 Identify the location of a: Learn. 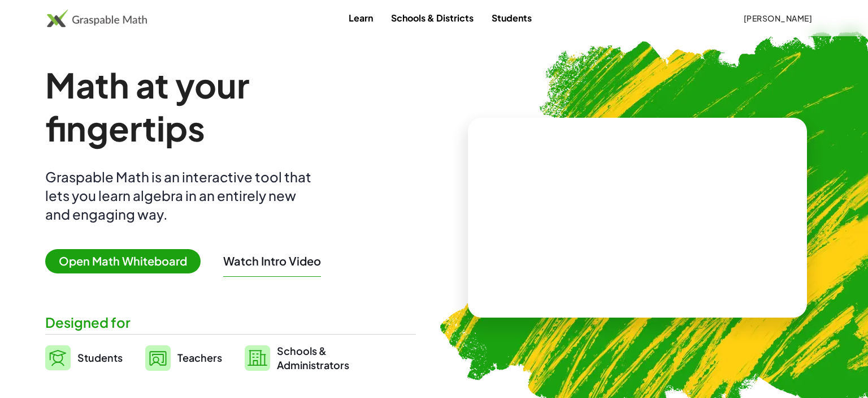
(360, 17).